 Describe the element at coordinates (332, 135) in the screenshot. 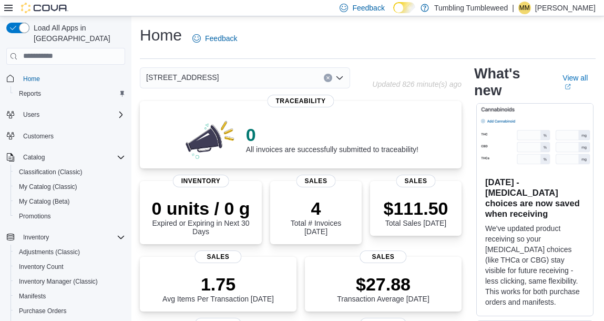

I see `p: 0` at that location.